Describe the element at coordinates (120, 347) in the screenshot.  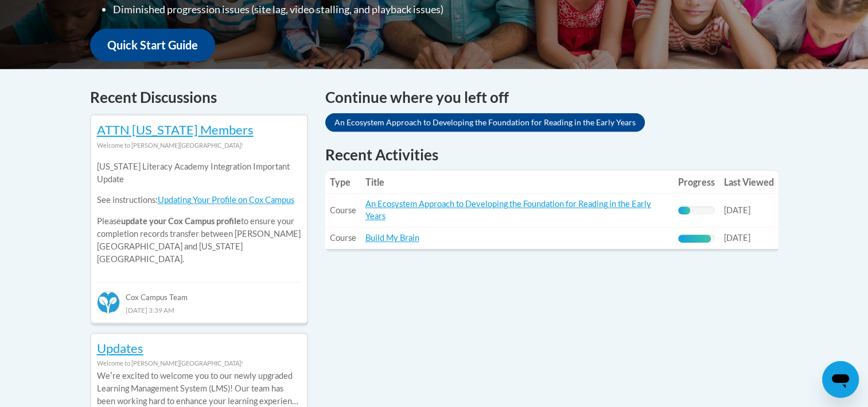
I see `a: Updates` at that location.